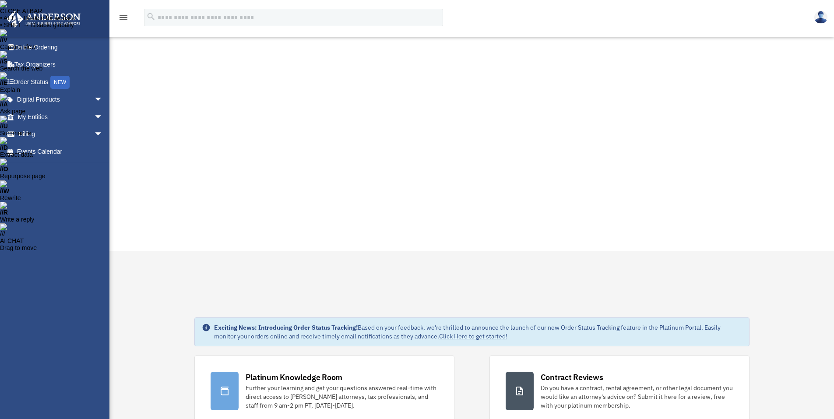 Image resolution: width=834 pixels, height=419 pixels. I want to click on div: Platinum Knowledge Room, so click(294, 377).